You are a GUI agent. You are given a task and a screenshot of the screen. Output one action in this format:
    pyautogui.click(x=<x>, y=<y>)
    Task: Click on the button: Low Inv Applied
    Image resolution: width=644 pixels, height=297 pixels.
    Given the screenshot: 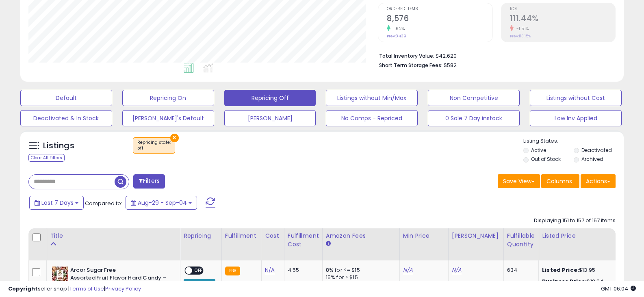 What is the action you would take?
    pyautogui.click(x=576, y=118)
    